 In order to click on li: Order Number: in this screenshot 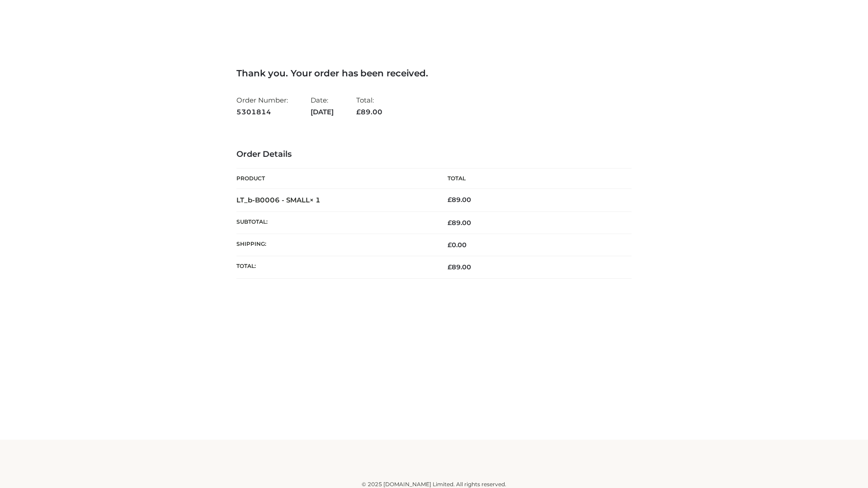, I will do `click(262, 106)`.